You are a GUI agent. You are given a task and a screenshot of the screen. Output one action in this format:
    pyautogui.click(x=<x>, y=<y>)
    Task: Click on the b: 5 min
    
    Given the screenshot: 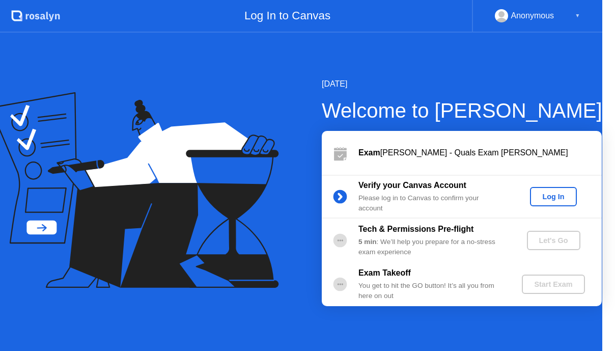 What is the action you would take?
    pyautogui.click(x=368, y=241)
    